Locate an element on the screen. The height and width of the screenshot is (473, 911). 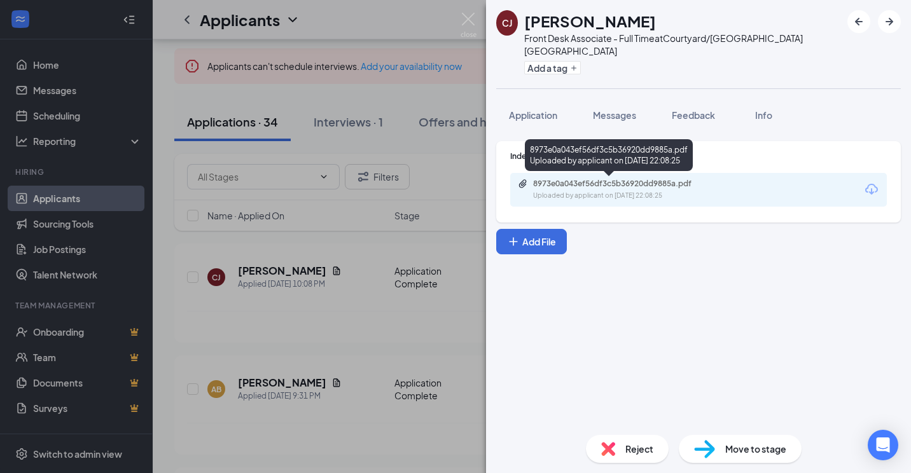
a: Download is located at coordinates (871, 190).